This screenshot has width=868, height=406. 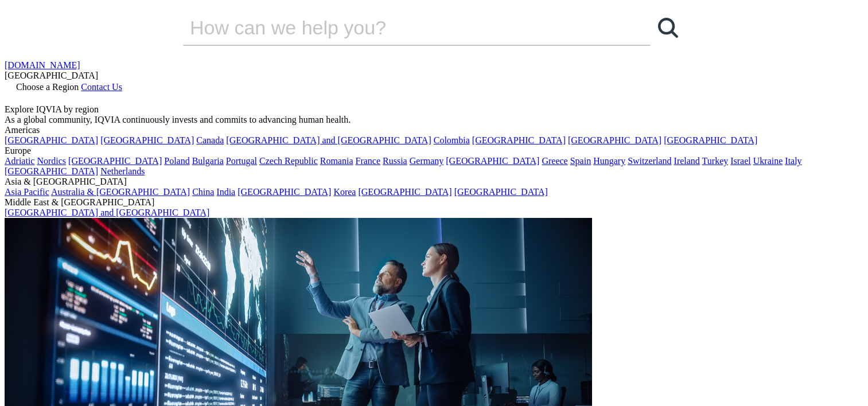 I want to click on div: As a global community, IQVIA continuously invests and commits to advancing human health., so click(x=434, y=120).